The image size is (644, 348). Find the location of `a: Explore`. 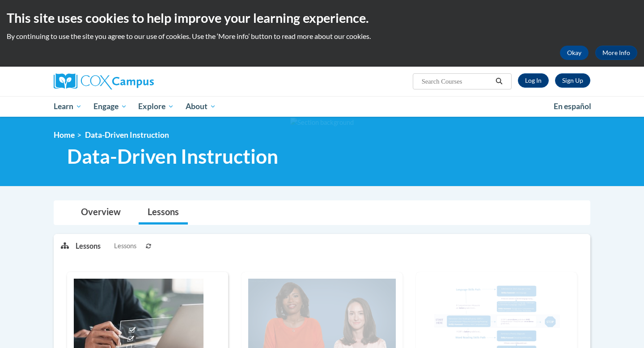

a: Explore is located at coordinates (156, 107).